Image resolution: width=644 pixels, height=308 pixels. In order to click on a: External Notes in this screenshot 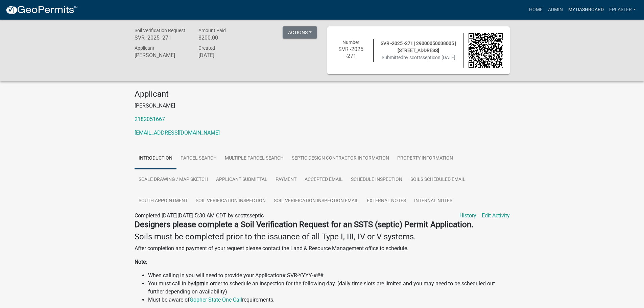, I will do `click(386, 201)`.